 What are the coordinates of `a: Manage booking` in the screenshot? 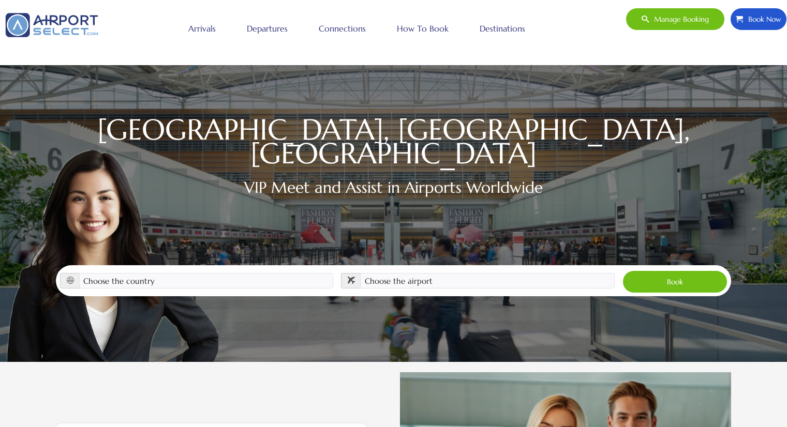 It's located at (675, 19).